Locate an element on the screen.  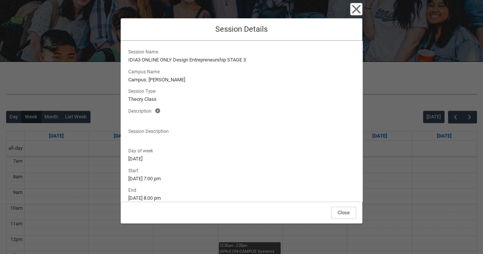
lightning-formatted-text: Theory Class is located at coordinates (241, 99).